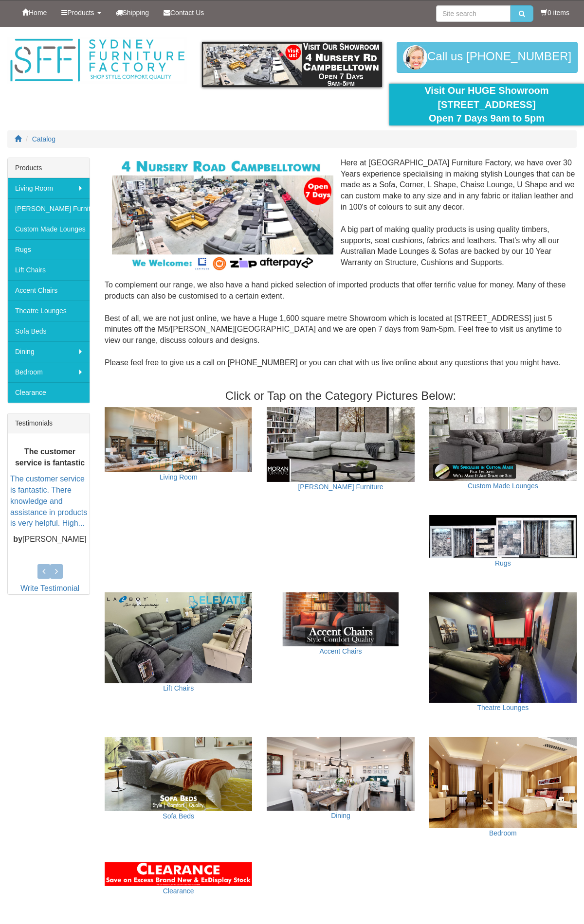 The image size is (584, 924). What do you see at coordinates (340, 773) in the screenshot?
I see `img: Dining` at bounding box center [340, 773].